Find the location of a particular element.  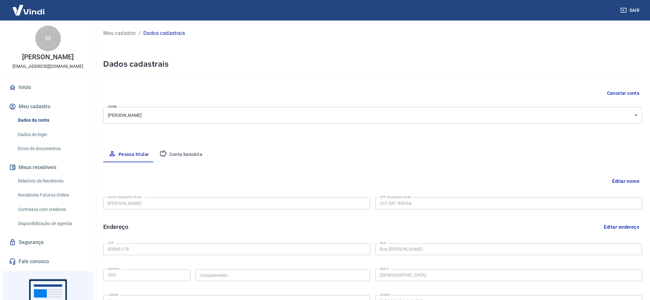

h5: Dados cadastrais is located at coordinates (373, 64).